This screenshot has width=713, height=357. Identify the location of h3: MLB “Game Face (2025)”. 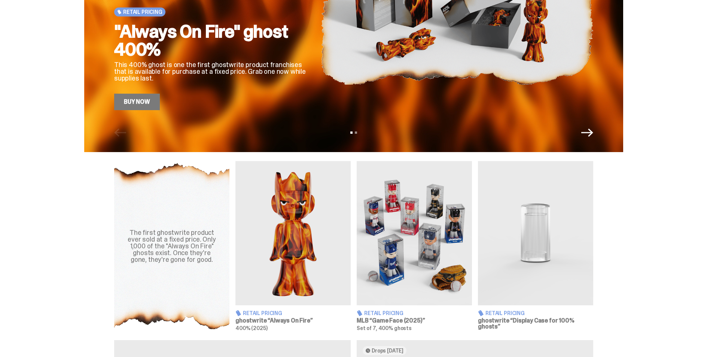
(414, 320).